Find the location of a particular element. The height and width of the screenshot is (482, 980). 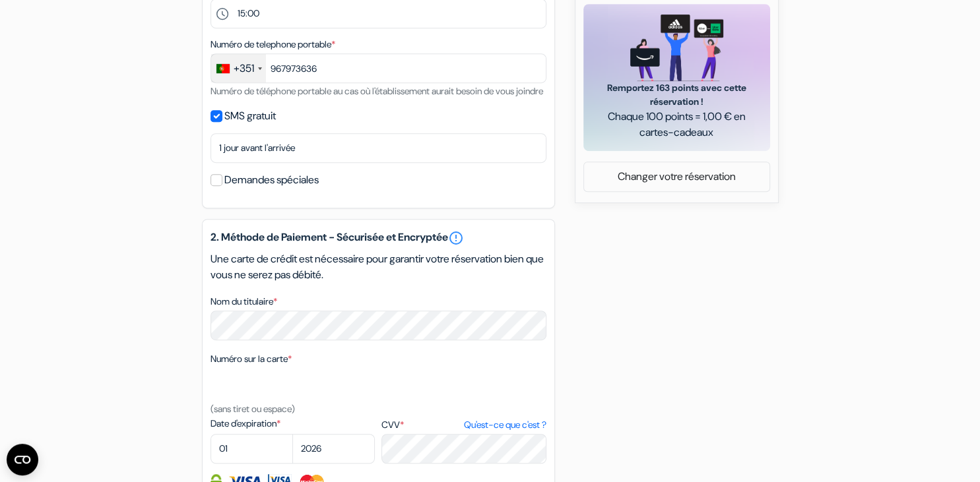

a: error_outline is located at coordinates (456, 238).